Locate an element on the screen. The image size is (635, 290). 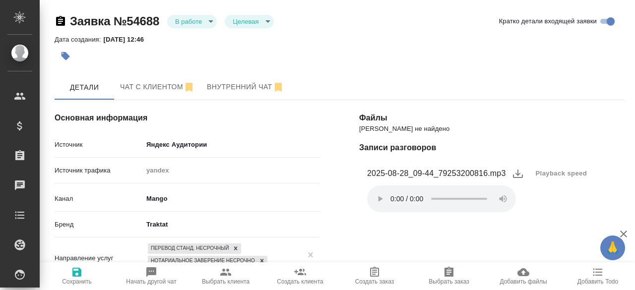
p: Дата создания: is located at coordinates (79, 39).